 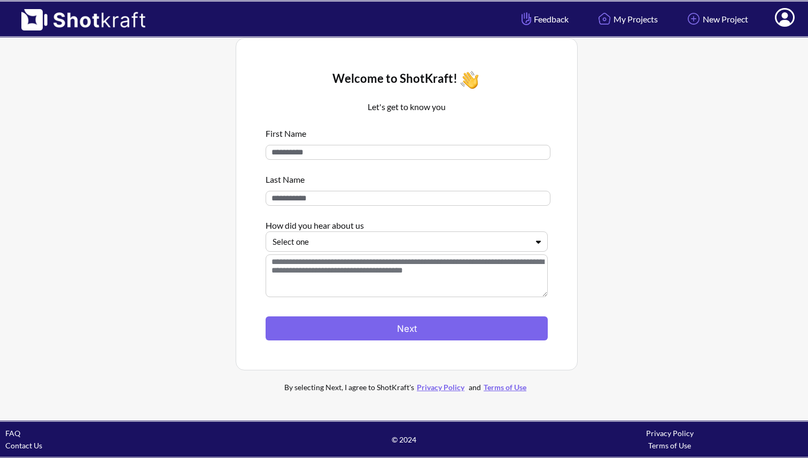 I want to click on div: By selecting Next, I agree to ShotKraft's and, so click(x=407, y=387).